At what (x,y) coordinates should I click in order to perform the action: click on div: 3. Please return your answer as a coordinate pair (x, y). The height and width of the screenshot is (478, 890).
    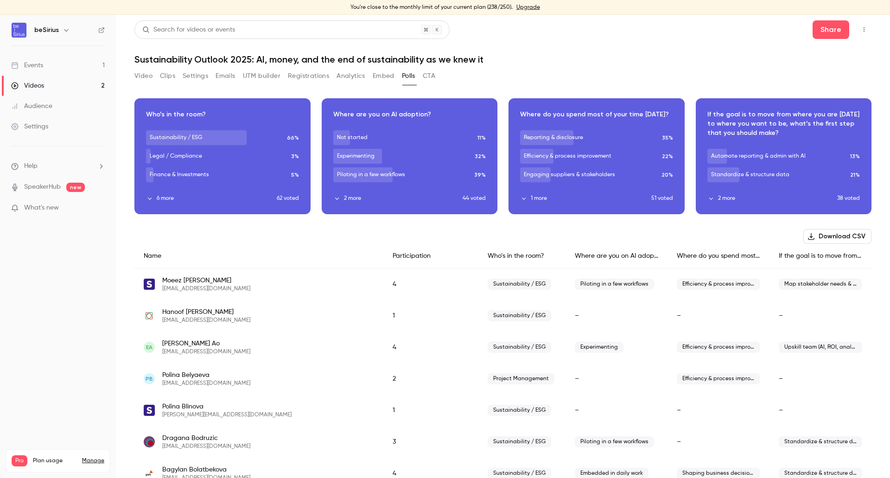
    Looking at the image, I should click on (430, 442).